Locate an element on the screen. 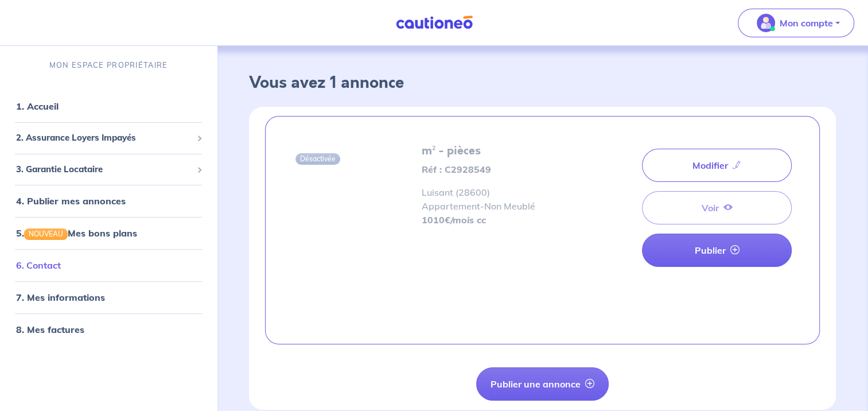 The width and height of the screenshot is (868, 411). div: 2. Assurance Loyers Impayés is located at coordinates (108, 137).